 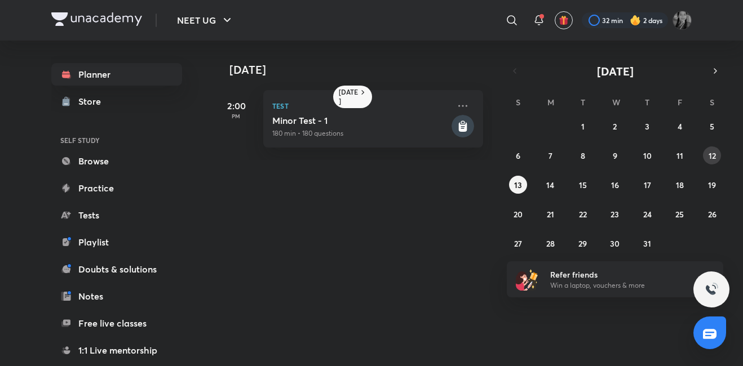 What do you see at coordinates (615, 126) in the screenshot?
I see `button: July 2, 2025` at bounding box center [615, 126].